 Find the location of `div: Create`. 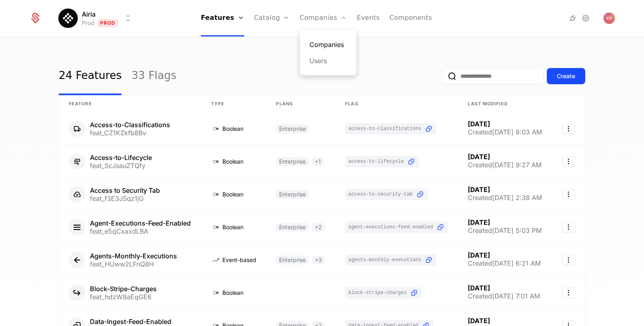

div: Create is located at coordinates (566, 76).